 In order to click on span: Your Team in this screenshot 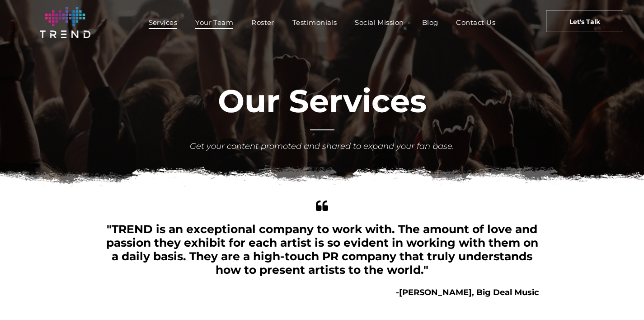, I will do `click(214, 22)`.